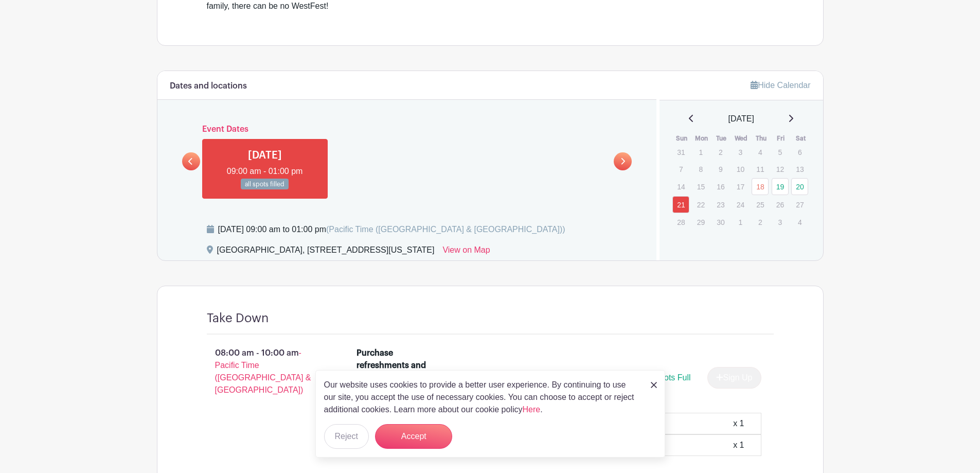 The width and height of the screenshot is (980, 473). What do you see at coordinates (681, 186) in the screenshot?
I see `p: 14` at bounding box center [681, 186].